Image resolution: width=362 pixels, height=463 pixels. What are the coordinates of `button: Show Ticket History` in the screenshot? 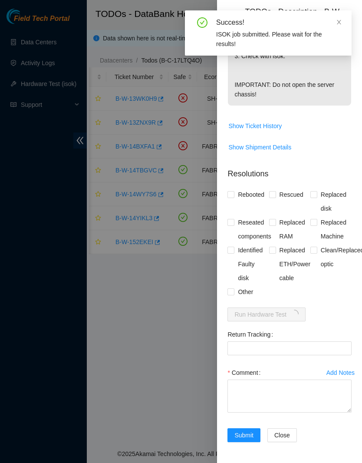 It's located at (255, 126).